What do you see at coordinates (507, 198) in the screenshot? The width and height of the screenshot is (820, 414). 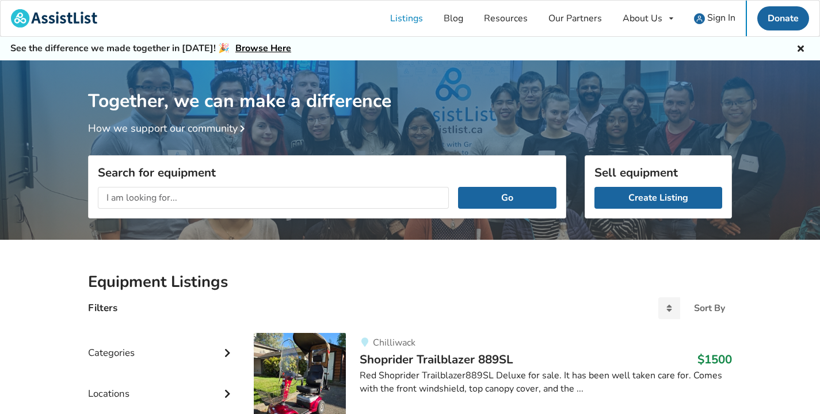 I see `button: Go` at bounding box center [507, 198].